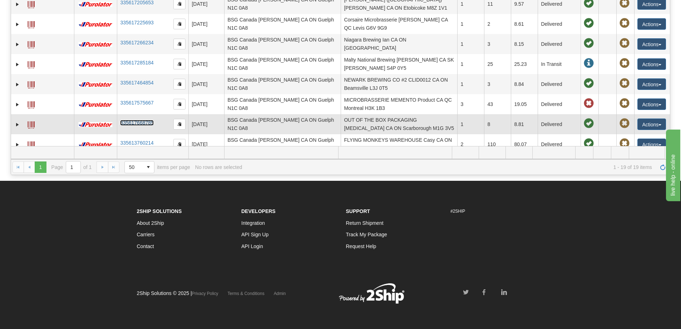  What do you see at coordinates (137, 63) in the screenshot?
I see `a: 335617285184` at bounding box center [137, 63].